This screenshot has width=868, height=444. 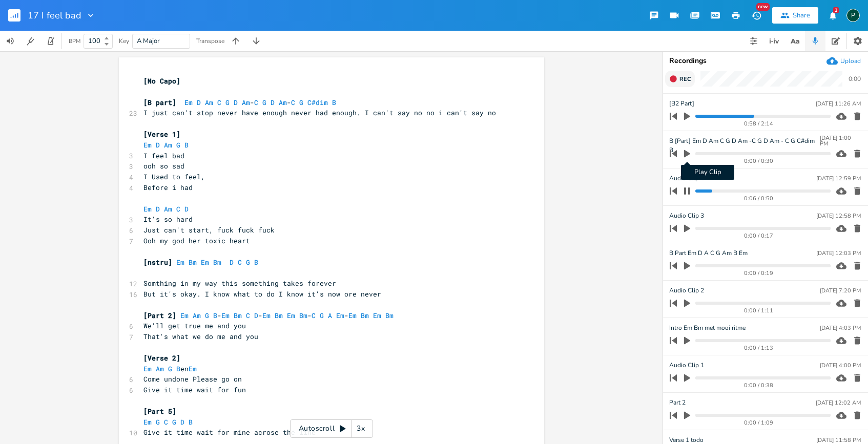 What do you see at coordinates (678, 403) in the screenshot?
I see `span: Part 2` at bounding box center [678, 403].